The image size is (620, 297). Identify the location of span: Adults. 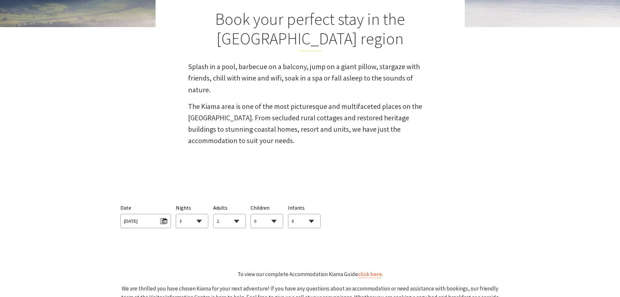
(220, 207).